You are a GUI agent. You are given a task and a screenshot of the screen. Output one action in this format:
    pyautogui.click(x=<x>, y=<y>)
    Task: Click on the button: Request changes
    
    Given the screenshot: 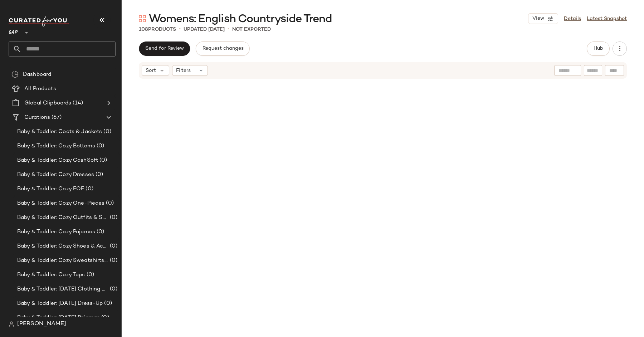 What is the action you would take?
    pyautogui.click(x=223, y=49)
    